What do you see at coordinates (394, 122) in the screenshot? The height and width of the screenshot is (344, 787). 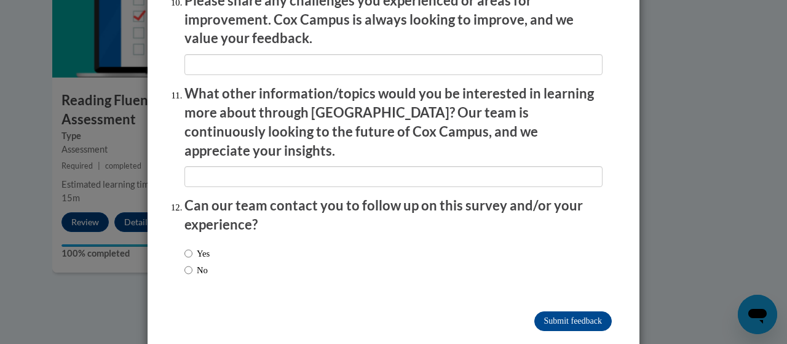 I see `p: What other information/topics would you be interested in learning more about through [GEOGRAPHIC_...` at bounding box center [394, 122].